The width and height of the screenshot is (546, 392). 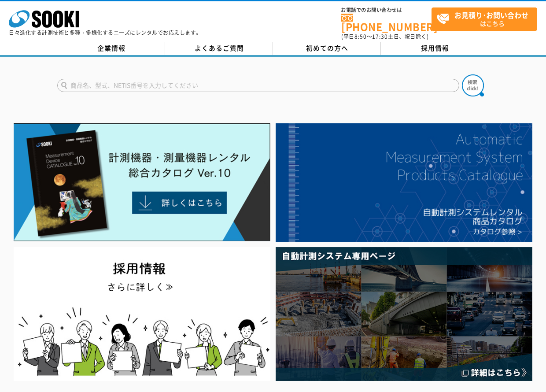 What do you see at coordinates (385, 36) in the screenshot?
I see `span: (平日 ～ 土日、祝日除く)` at bounding box center [385, 36].